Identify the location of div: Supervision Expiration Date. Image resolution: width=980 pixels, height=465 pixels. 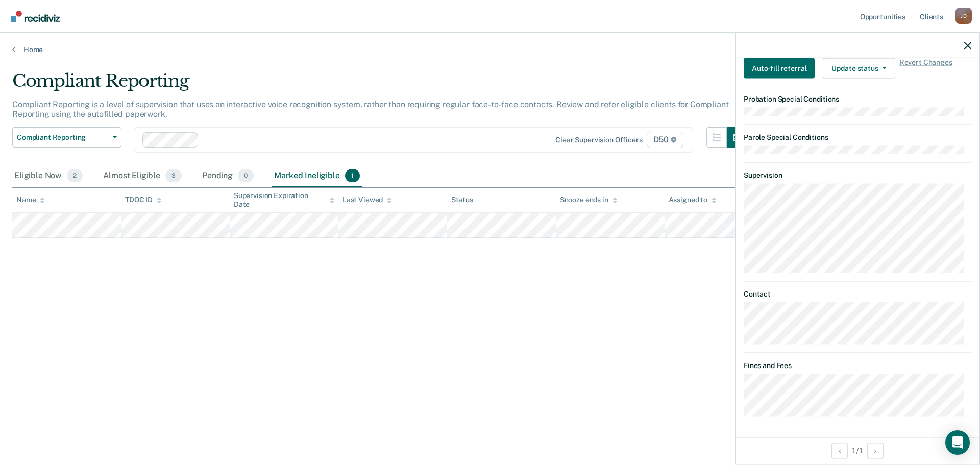
(284, 200).